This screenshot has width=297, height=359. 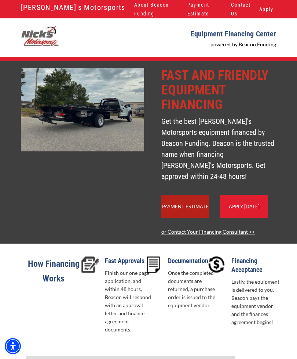 I want to click on img: approval-icon.PNG, so click(x=90, y=264).